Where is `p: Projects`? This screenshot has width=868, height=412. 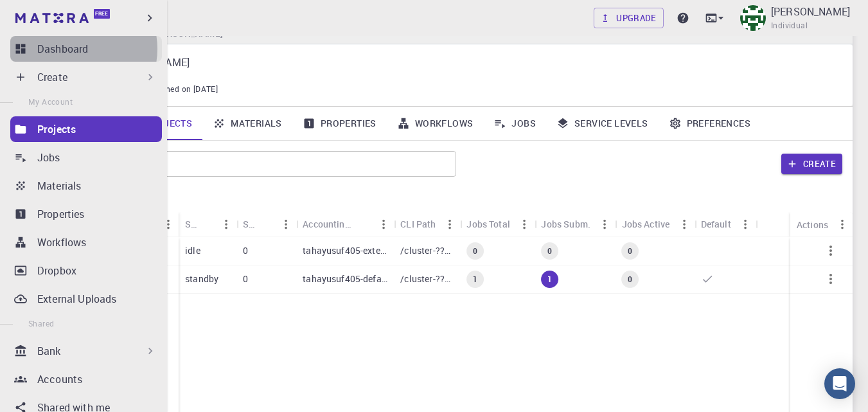 p: Projects is located at coordinates (57, 129).